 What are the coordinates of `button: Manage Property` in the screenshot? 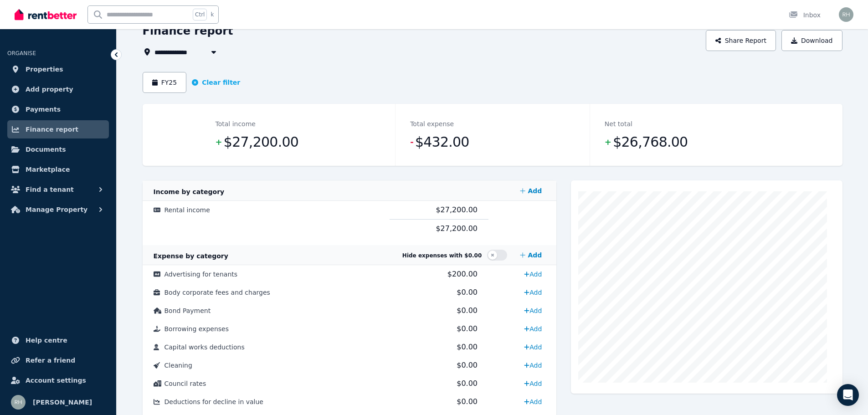 It's located at (58, 209).